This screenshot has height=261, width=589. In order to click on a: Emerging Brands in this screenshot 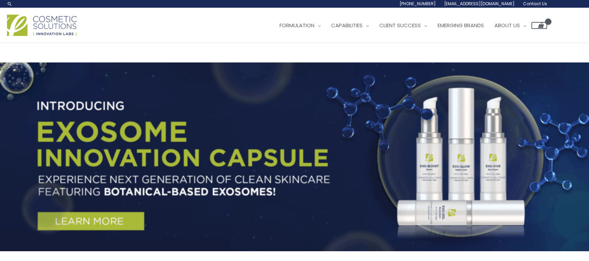, I will do `click(461, 25)`.